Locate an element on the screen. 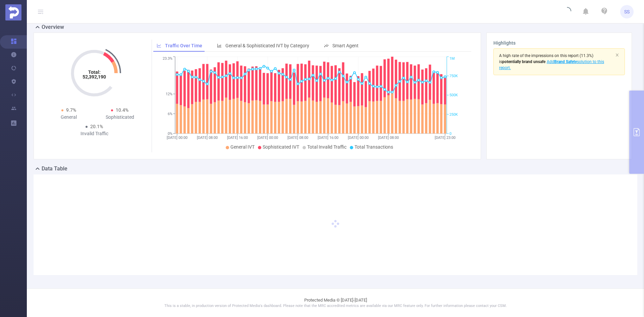 The image size is (644, 317). tspan: 52,392,190 is located at coordinates (94, 77).